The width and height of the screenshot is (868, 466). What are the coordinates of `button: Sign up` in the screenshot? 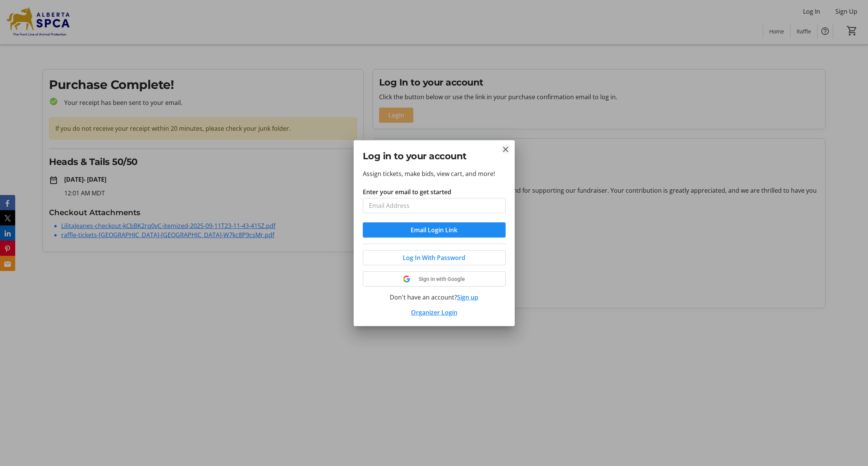 It's located at (467, 297).